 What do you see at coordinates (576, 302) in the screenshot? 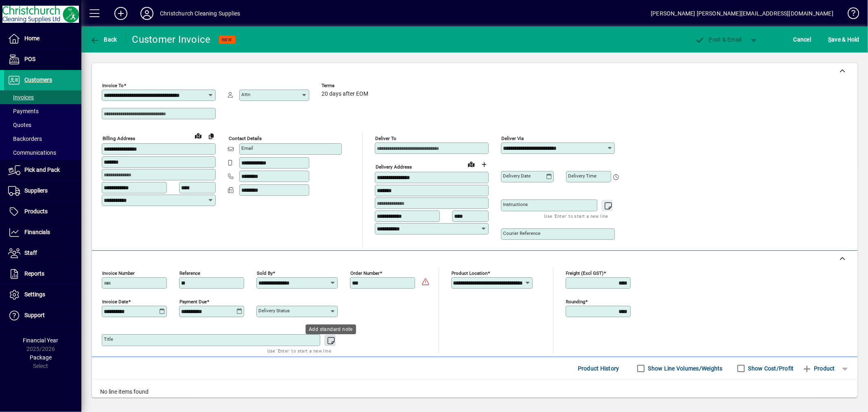
I see `mat-label: Rounding` at bounding box center [576, 302].